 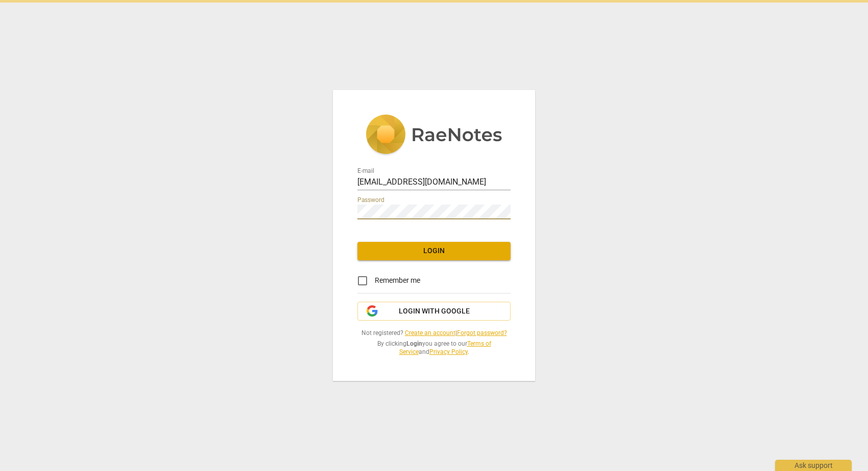 I want to click on a: Forgot password?, so click(x=482, y=333).